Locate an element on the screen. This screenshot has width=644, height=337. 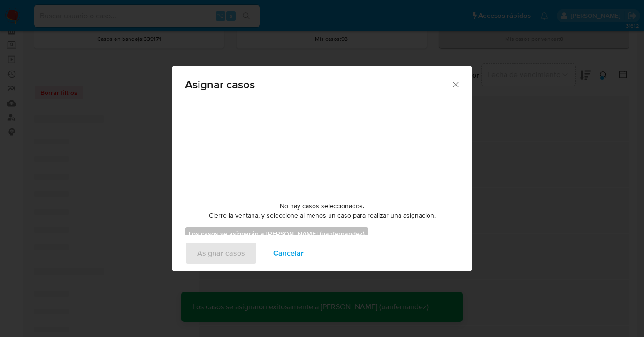
span: Cancelar is located at coordinates (288, 253).